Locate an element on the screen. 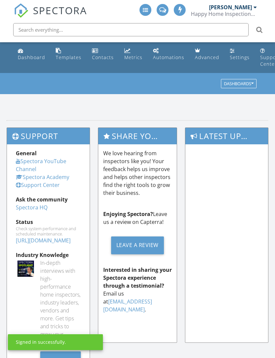 This screenshot has height=358, width=275. div: Settings is located at coordinates (240, 57).